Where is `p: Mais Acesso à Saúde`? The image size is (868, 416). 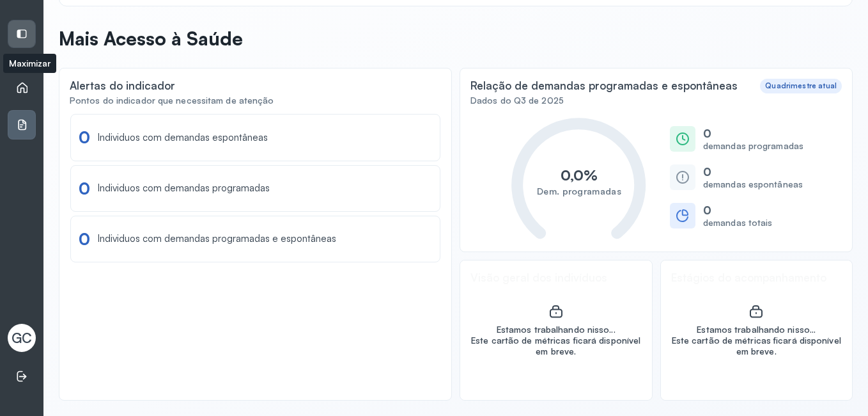 p: Mais Acesso à Saúde is located at coordinates (151, 38).